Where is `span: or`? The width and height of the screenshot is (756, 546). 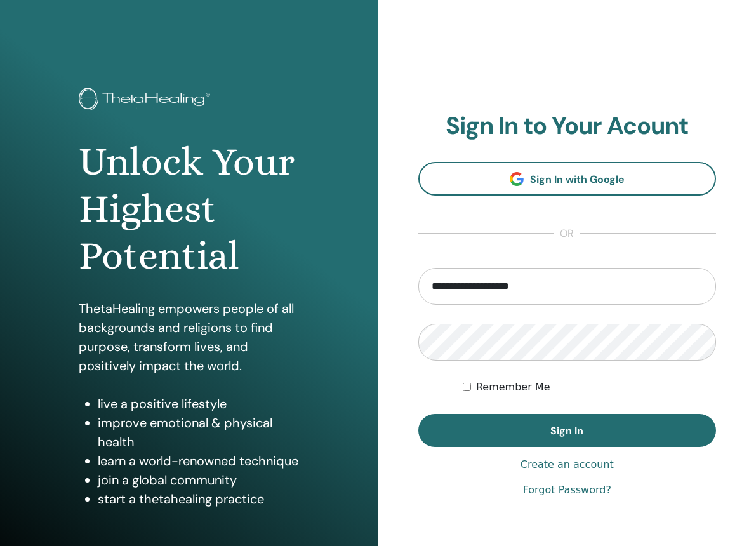 span: or is located at coordinates (567, 234).